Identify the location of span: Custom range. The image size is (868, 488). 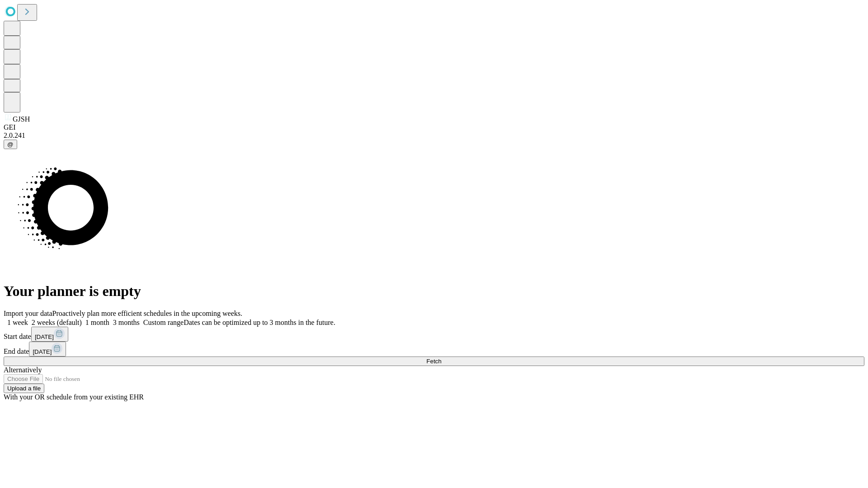
(163, 322).